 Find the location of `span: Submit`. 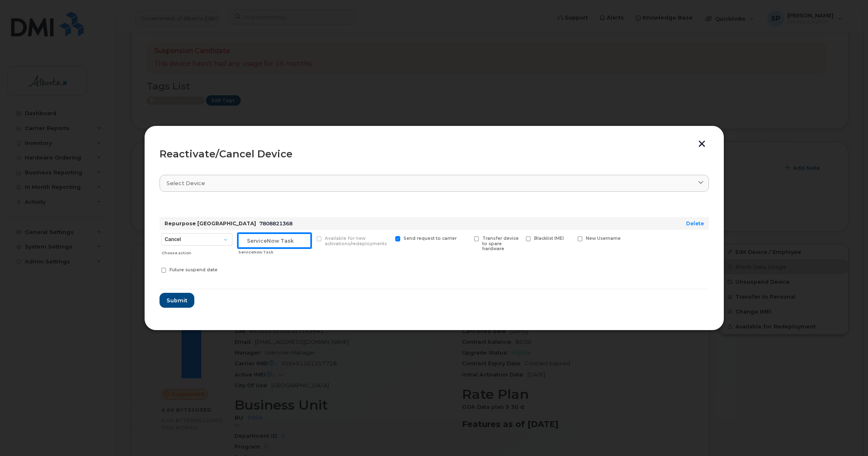

span: Submit is located at coordinates (177, 300).